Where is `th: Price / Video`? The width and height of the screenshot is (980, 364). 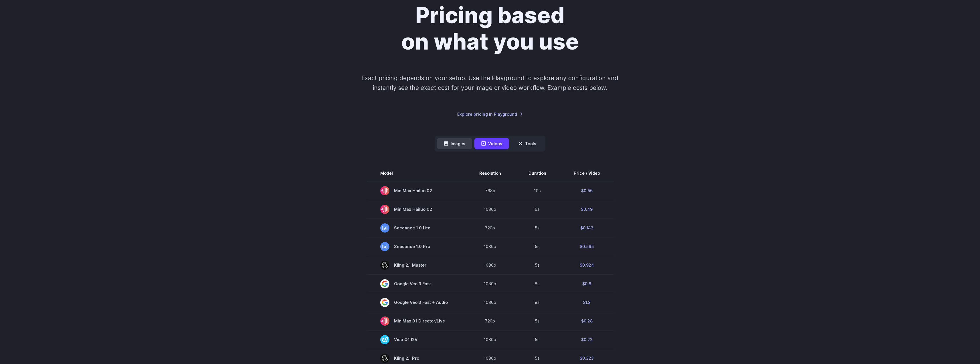
th: Price / Video is located at coordinates (587, 173).